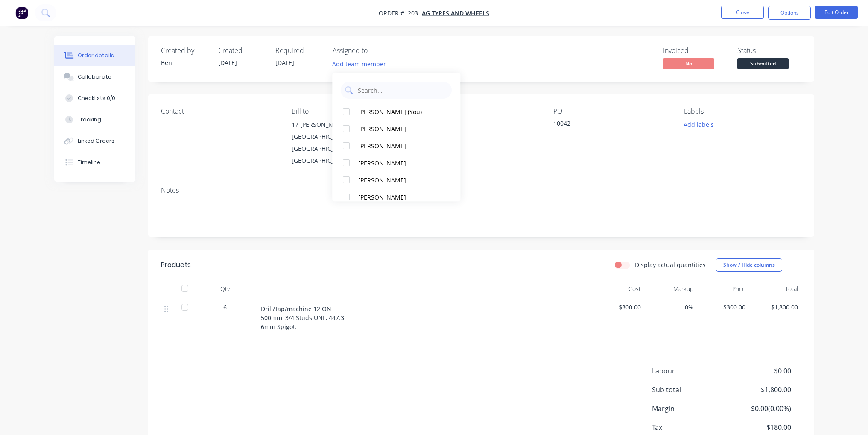 The width and height of the screenshot is (868, 435). What do you see at coordinates (789, 13) in the screenshot?
I see `button: Options` at bounding box center [789, 13].